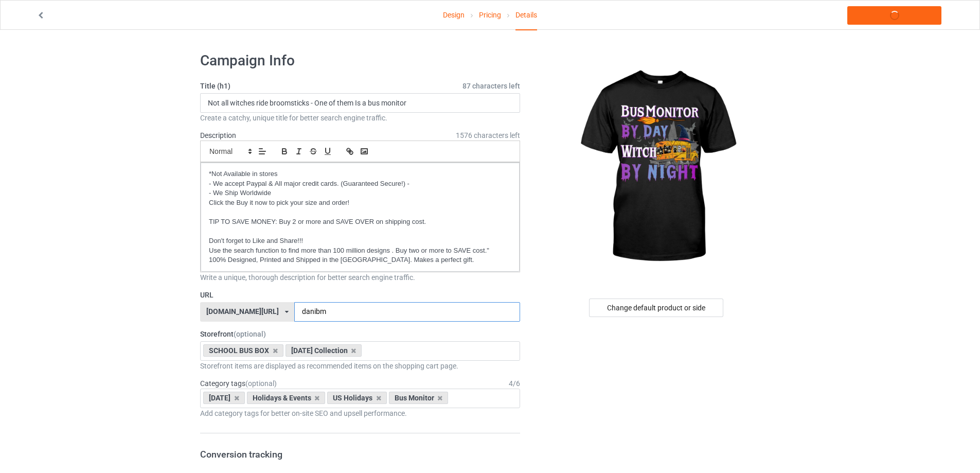  I want to click on div: US Holidays, so click(357, 398).